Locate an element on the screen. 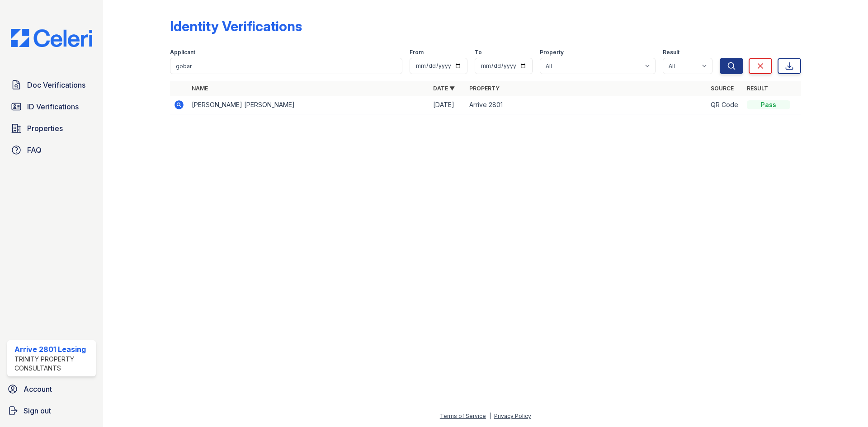 The width and height of the screenshot is (868, 427). a: ID Verifications is located at coordinates (52, 106).